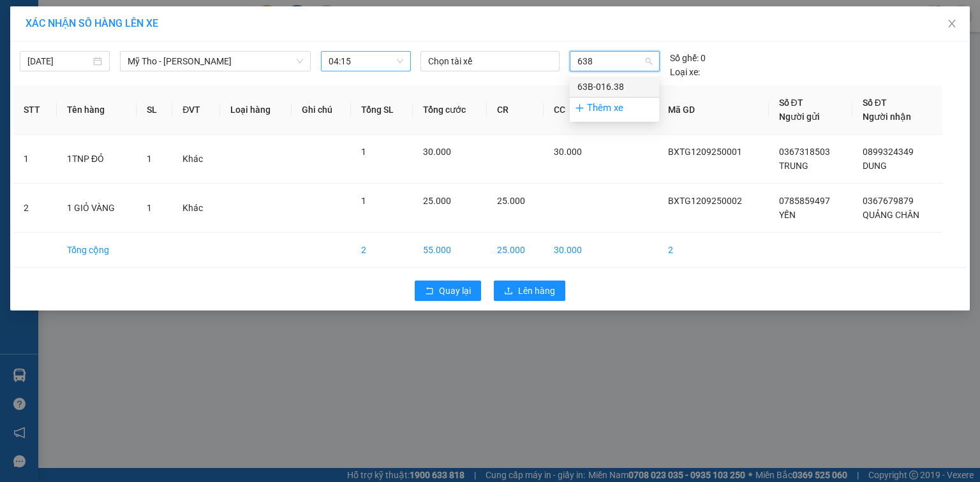 Image resolution: width=980 pixels, height=482 pixels. What do you see at coordinates (96, 159) in the screenshot?
I see `td: 1TNP ĐỎ` at bounding box center [96, 159].